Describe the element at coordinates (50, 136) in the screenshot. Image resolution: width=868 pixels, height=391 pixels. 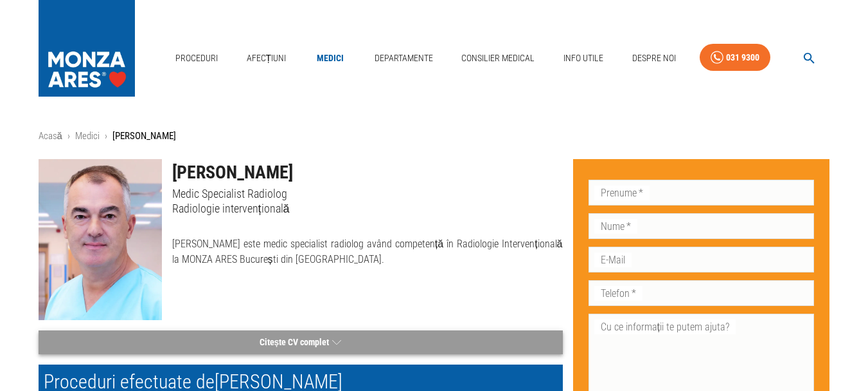
I see `a: Acasă` at that location.